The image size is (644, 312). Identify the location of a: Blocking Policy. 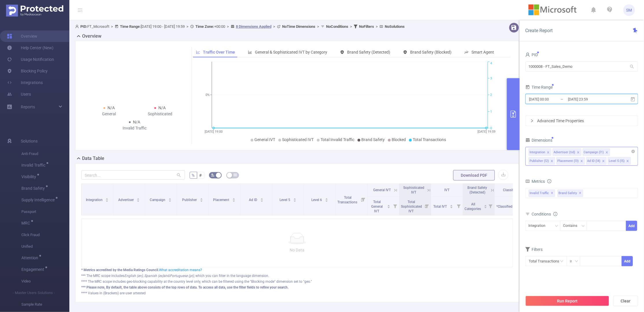
(27, 71).